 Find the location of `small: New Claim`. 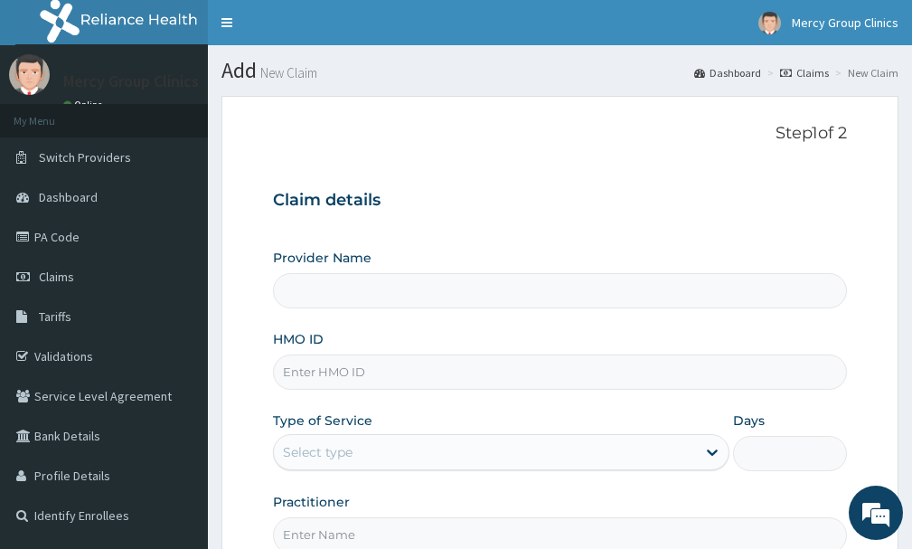

small: New Claim is located at coordinates (286, 72).